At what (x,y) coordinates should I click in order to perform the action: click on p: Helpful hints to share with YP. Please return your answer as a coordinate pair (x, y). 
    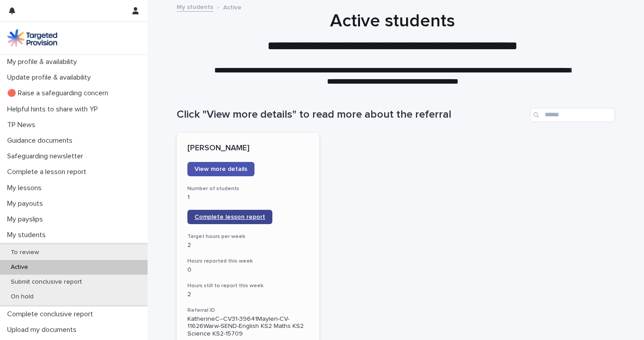
    Looking at the image, I should click on (54, 109).